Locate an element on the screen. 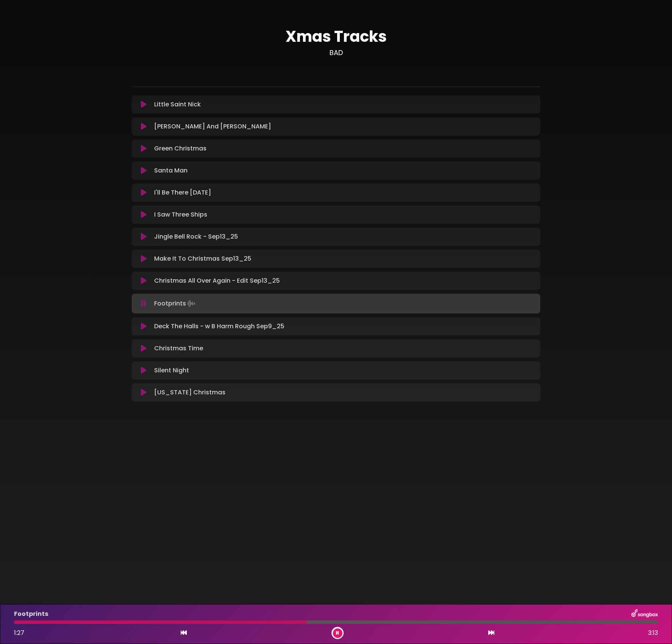  p: Christmas All Over Again - Edit Sep13_25 is located at coordinates (217, 281).